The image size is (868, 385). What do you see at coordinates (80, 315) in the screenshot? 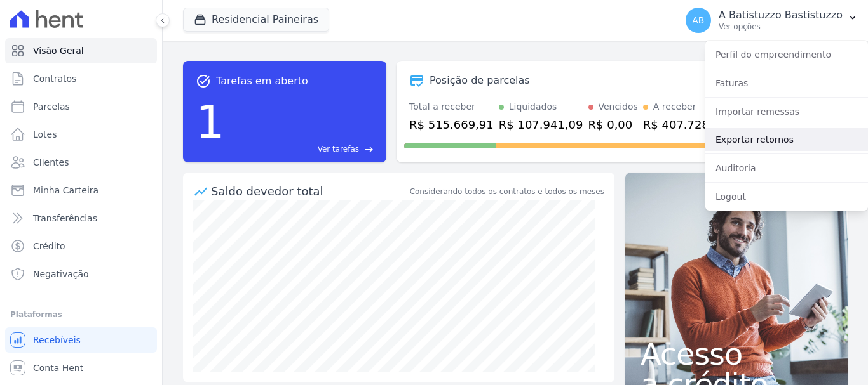
I see `div: Plataformas` at bounding box center [80, 315].